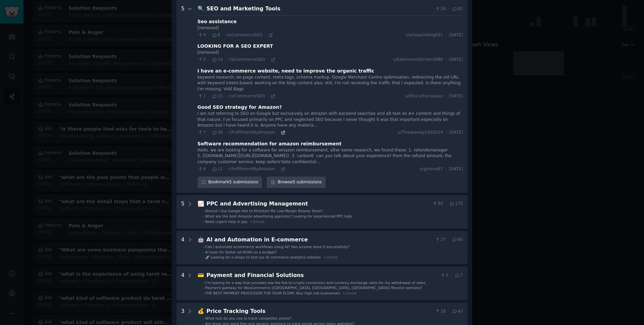 This screenshot has height=325, width=644. What do you see at coordinates (263, 210) in the screenshot?
I see `span: Should I Use Google Ads to Kickstart My Low-Margin Beauty Store?` at bounding box center [263, 210].